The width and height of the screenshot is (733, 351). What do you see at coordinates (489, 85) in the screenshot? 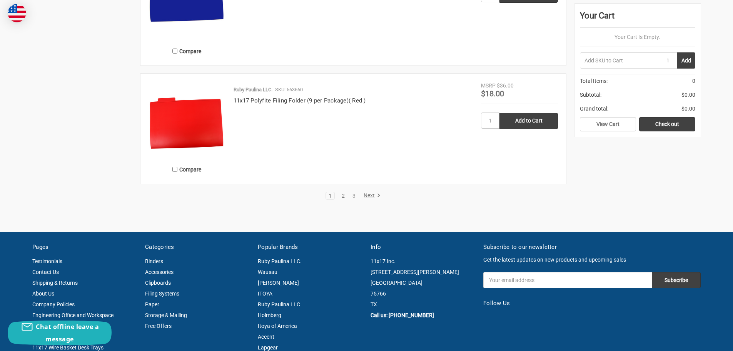
I see `div: MSRP` at bounding box center [489, 85].